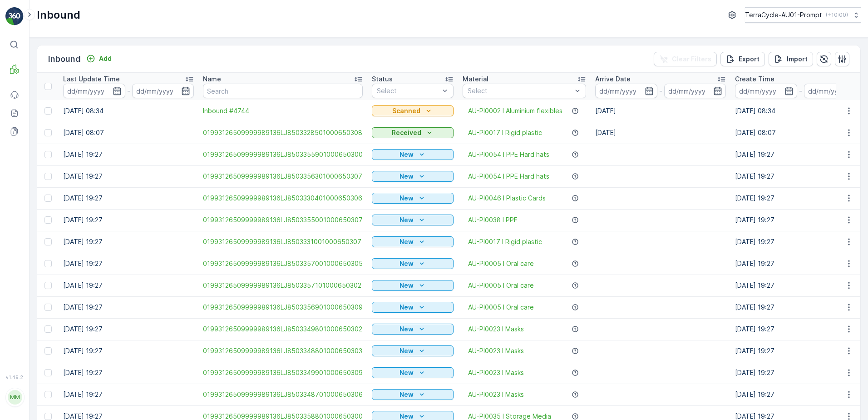 The image size is (868, 420). Describe the element at coordinates (91, 79) in the screenshot. I see `p: Last Update Time` at that location.